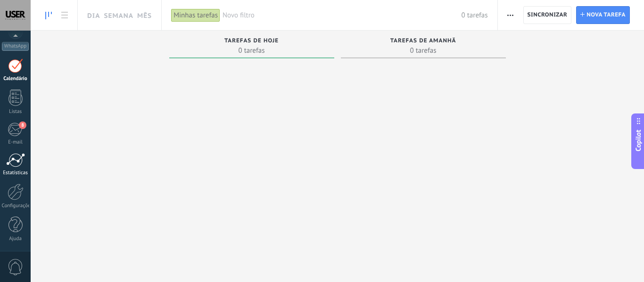  Describe the element at coordinates (510, 15) in the screenshot. I see `button: Mais` at that location.